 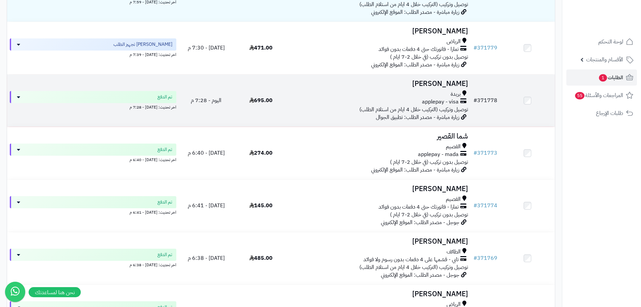 What do you see at coordinates (615, 26) in the screenshot?
I see `img: logo-2.png` at bounding box center [615, 26].